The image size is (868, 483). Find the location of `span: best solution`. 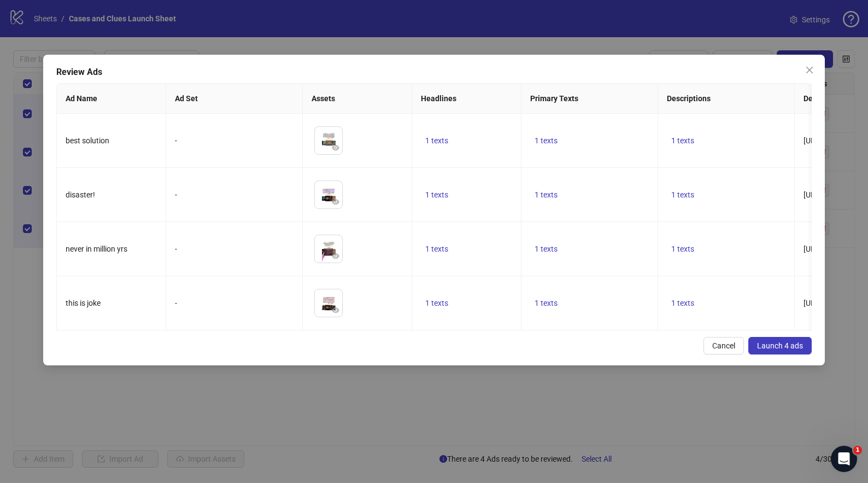

span: best solution is located at coordinates (87, 140).